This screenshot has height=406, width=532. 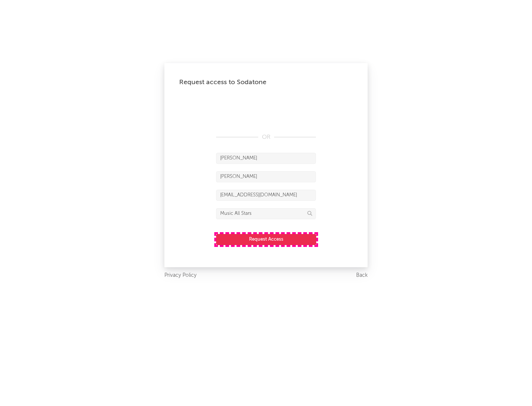 I want to click on a: Back, so click(x=361, y=275).